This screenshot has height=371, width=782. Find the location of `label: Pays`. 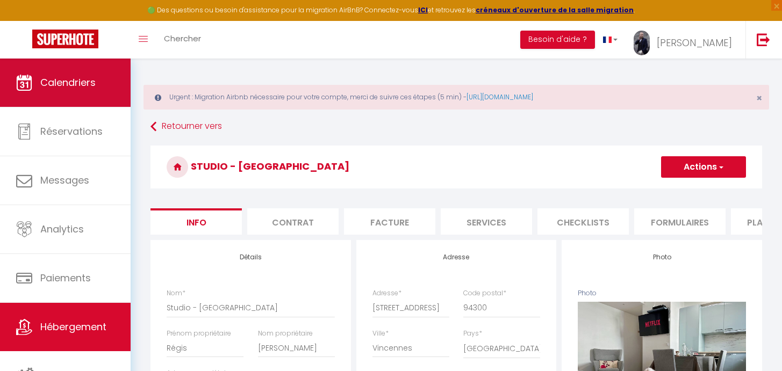

label: Pays is located at coordinates (472, 334).